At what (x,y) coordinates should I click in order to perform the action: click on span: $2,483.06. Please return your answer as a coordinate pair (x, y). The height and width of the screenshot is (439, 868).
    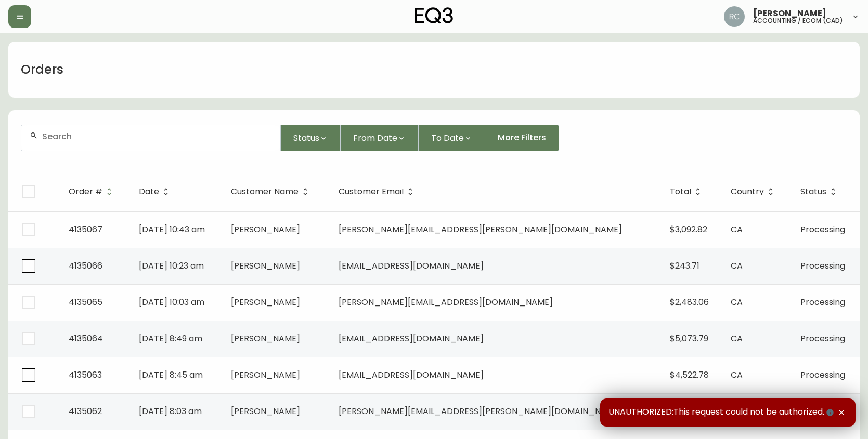
    Looking at the image, I should click on (689, 302).